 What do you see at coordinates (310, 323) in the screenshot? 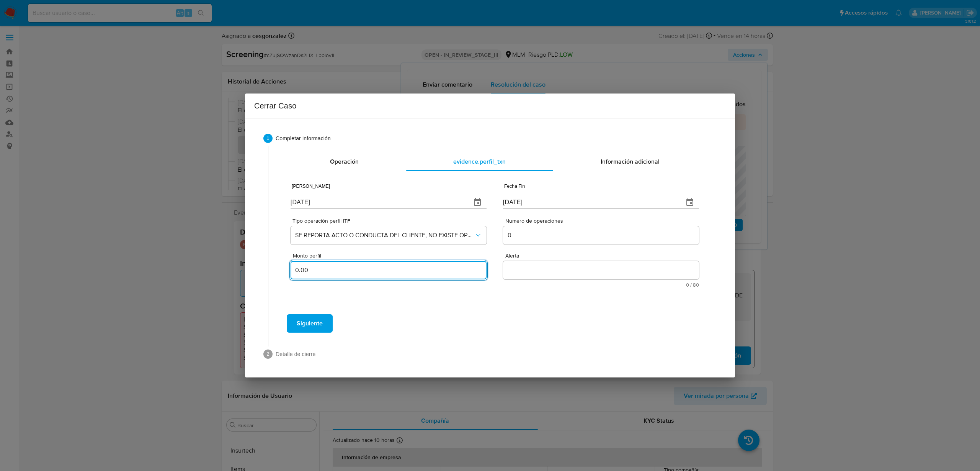
I see `button: Siguiente` at bounding box center [310, 323].